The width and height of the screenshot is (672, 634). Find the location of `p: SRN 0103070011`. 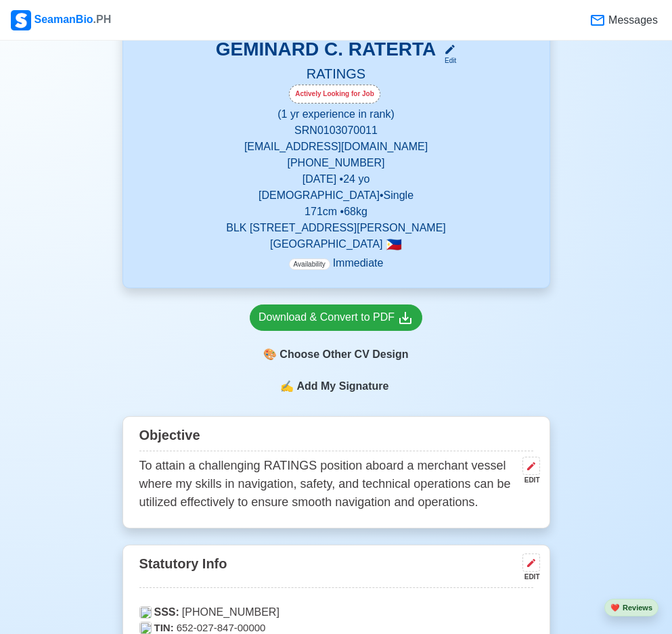

p: SRN 0103070011 is located at coordinates (336, 130).